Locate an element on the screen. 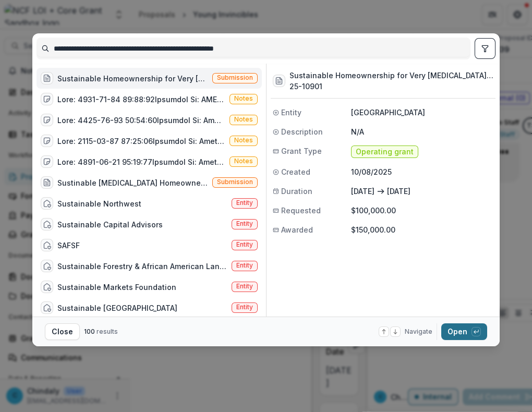  span: 100 is located at coordinates (89, 331).